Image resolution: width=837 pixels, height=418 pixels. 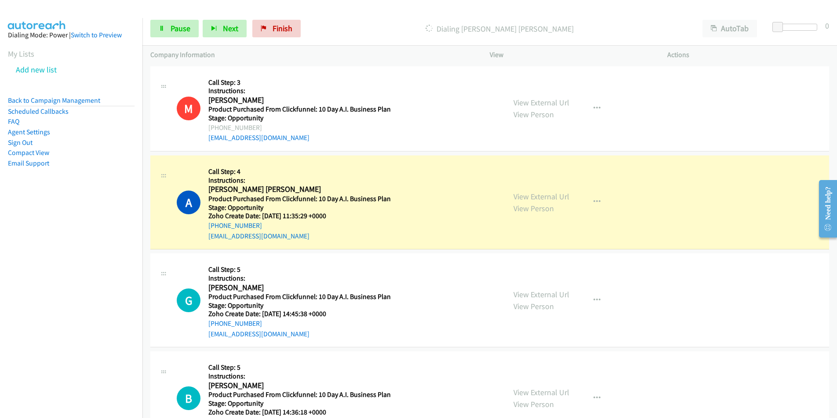 I want to click on a: My Lists, so click(x=21, y=54).